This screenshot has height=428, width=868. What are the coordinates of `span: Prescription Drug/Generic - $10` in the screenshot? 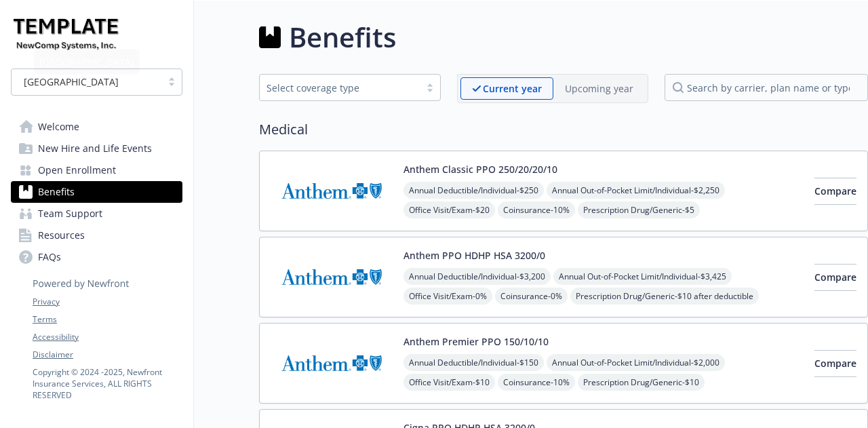 It's located at (641, 382).